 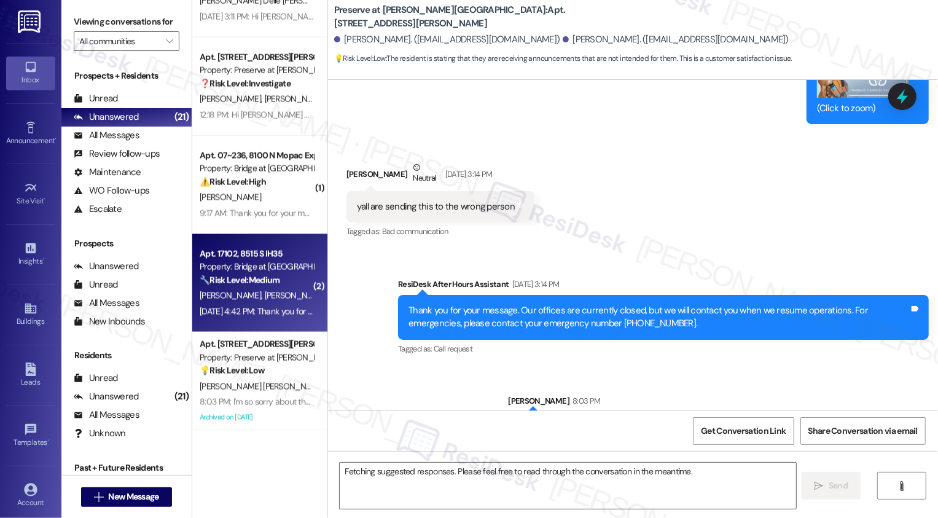 What do you see at coordinates (108, 172) in the screenshot?
I see `div: Maintenance` at bounding box center [108, 172].